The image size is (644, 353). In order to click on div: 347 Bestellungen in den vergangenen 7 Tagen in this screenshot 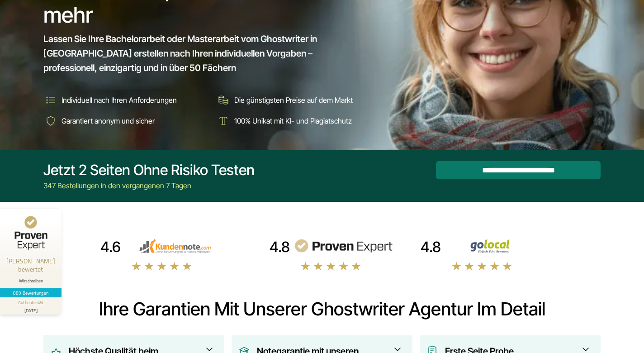, I will do `click(149, 186)`.